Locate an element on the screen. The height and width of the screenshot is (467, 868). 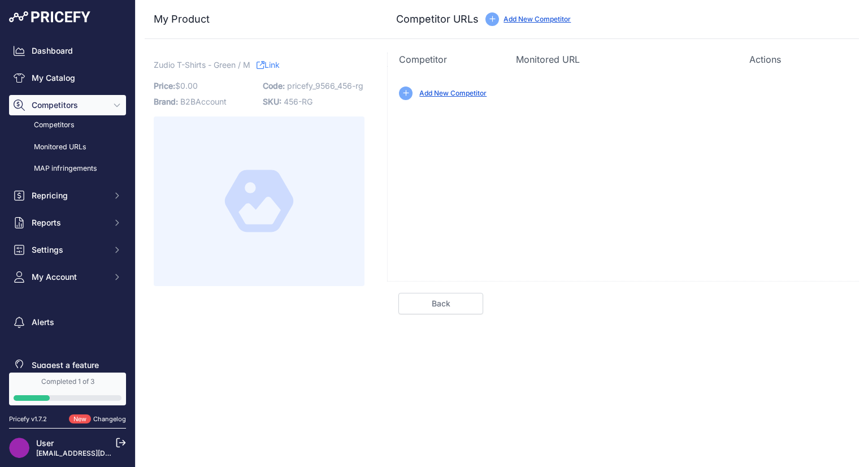
a: Monitored URLs is located at coordinates (67, 147).